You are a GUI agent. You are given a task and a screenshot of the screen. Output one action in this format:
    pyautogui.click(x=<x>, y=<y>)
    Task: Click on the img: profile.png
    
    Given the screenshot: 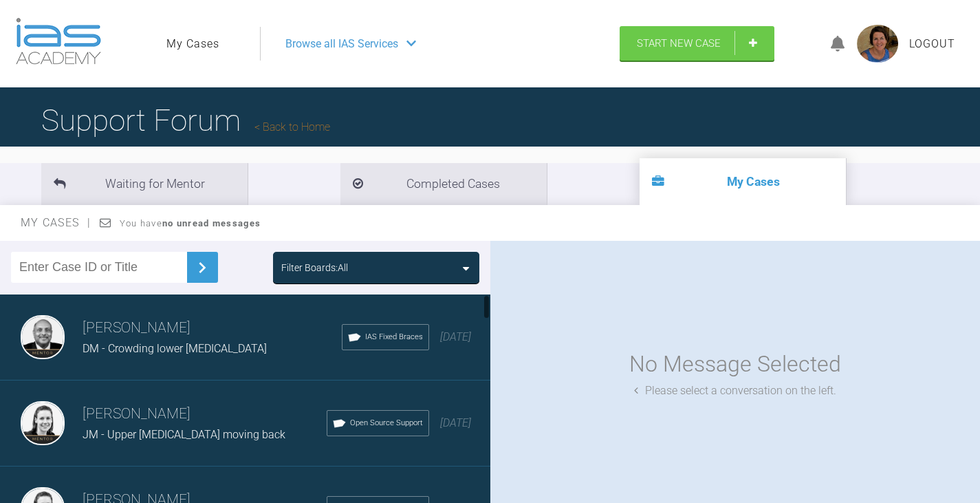 What is the action you would take?
    pyautogui.click(x=878, y=43)
    